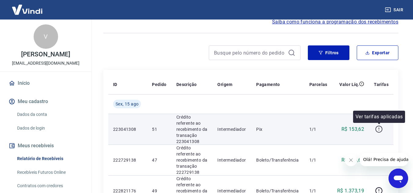 This screenshot has width=413, height=193. I want to click on p: Boleto/Transferência, so click(277, 160).